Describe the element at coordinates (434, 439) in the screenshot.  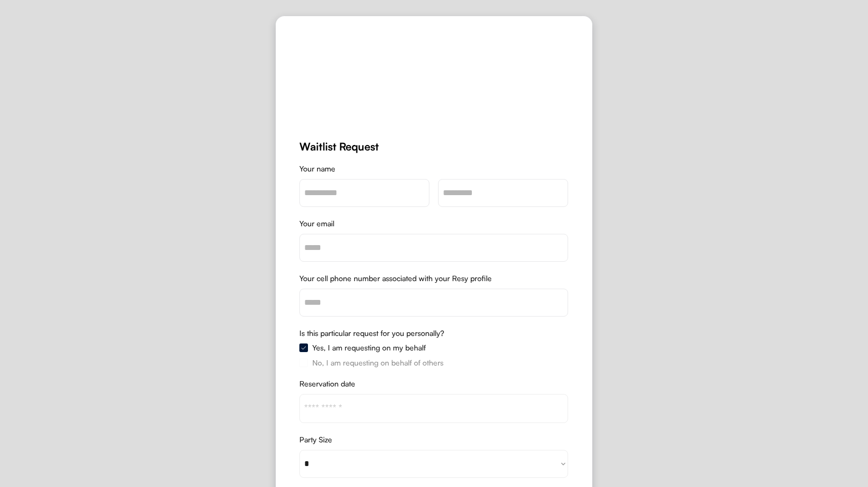
I see `div: Party Size` at that location.